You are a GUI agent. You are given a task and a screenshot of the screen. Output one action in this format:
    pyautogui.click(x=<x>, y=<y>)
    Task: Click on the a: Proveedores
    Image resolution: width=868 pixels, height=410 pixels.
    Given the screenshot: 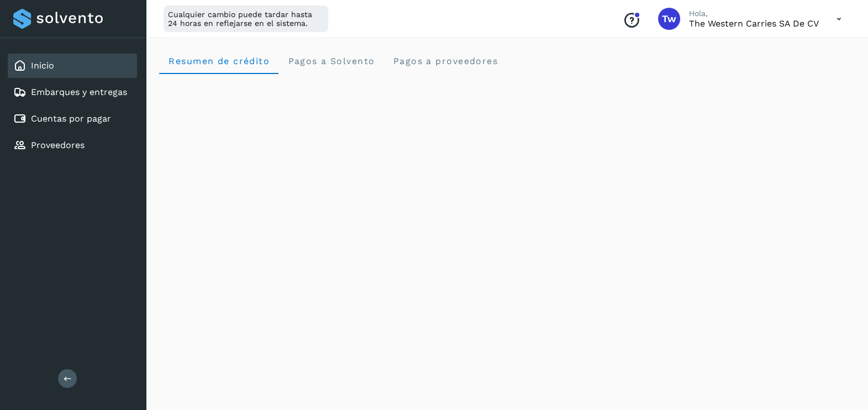 What is the action you would take?
    pyautogui.click(x=57, y=145)
    